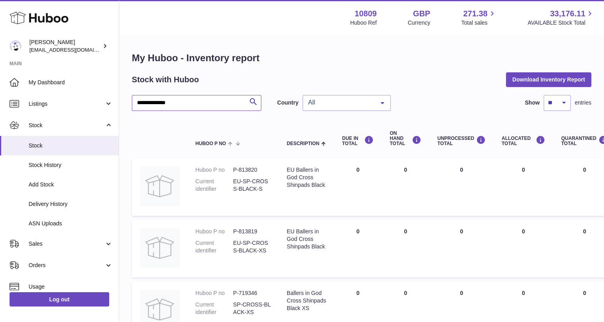 The height and width of the screenshot is (322, 604). Describe the element at coordinates (252, 185) in the screenshot. I see `dd: EU-SP-CROSS-BLACK-S` at that location.